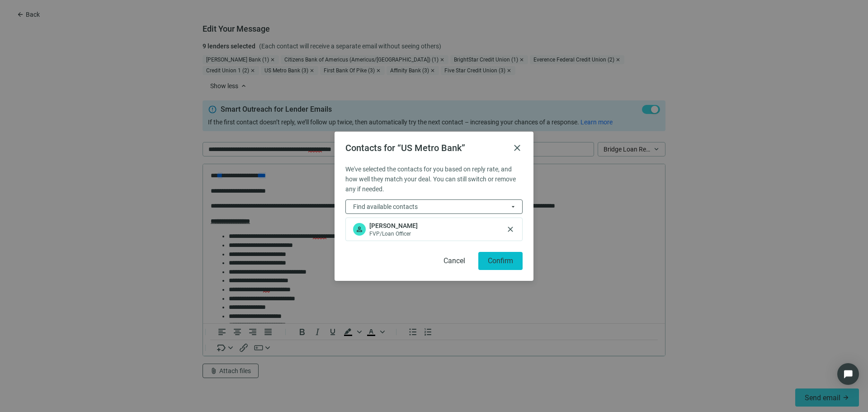  Describe the element at coordinates (426, 147) in the screenshot. I see `h2: Contacts for “US Metro Bank”` at that location.